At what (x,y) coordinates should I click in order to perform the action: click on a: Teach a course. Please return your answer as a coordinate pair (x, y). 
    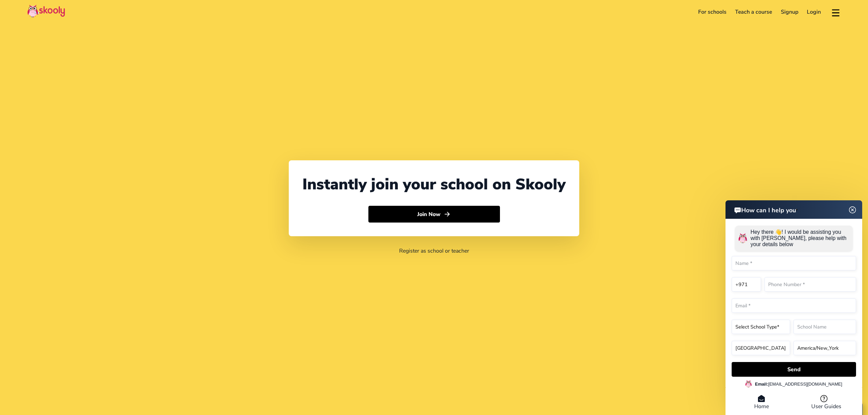
    Looking at the image, I should click on (754, 12).